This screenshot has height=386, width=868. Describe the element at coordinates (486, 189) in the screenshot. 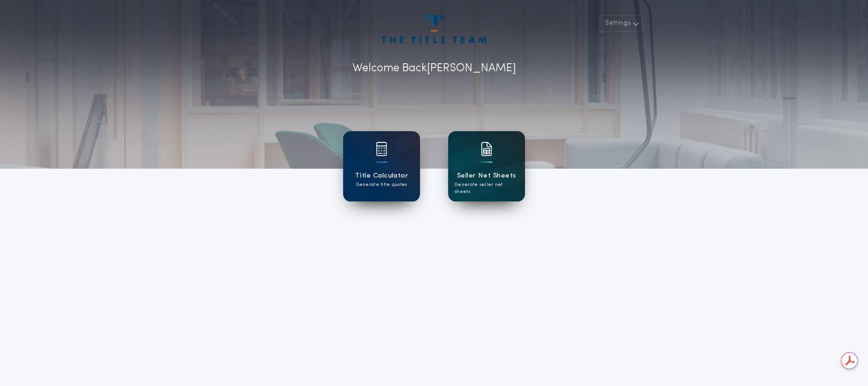

I see `p: Generate seller net sheets` at that location.